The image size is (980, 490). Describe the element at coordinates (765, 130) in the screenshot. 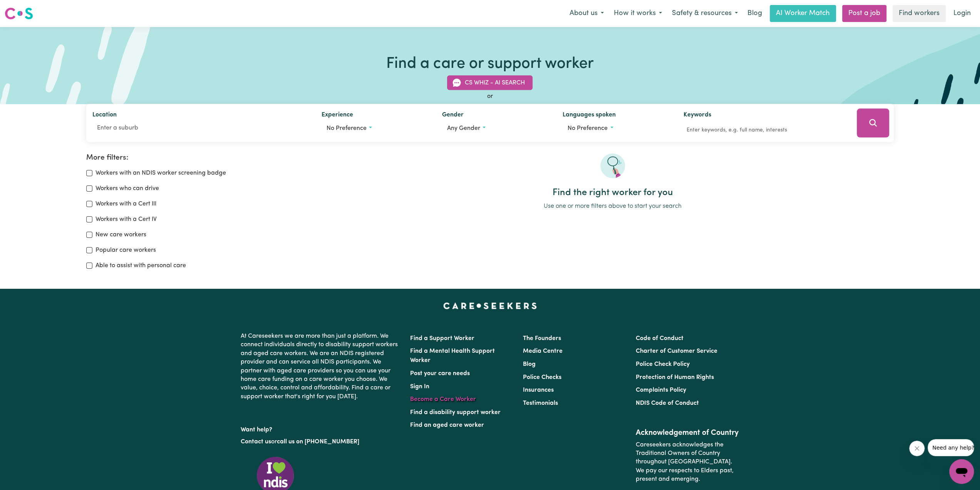

I see `input: Enter keywords, e.g. full name, interests` at that location.